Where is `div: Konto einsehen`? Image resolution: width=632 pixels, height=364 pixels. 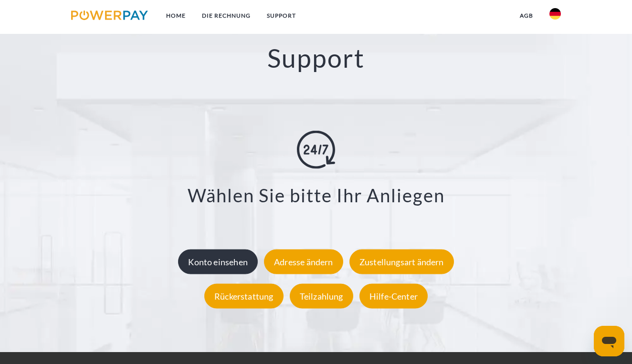
div: Konto einsehen is located at coordinates (217, 261).